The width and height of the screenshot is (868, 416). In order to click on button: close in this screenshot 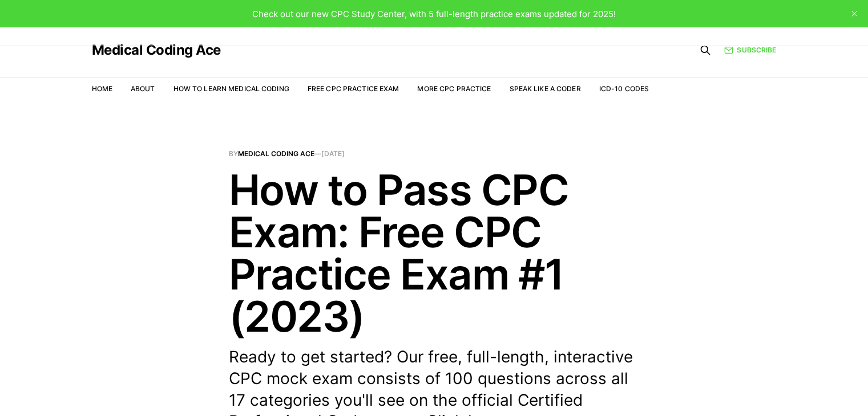, I will do `click(854, 14)`.